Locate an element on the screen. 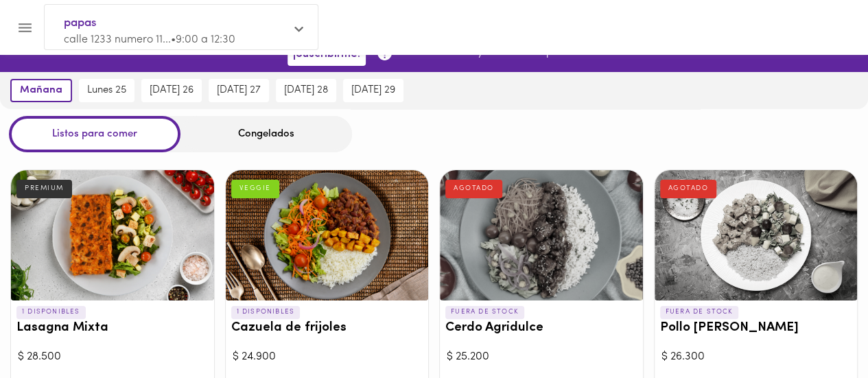  div: PREMIUM is located at coordinates (44, 189).